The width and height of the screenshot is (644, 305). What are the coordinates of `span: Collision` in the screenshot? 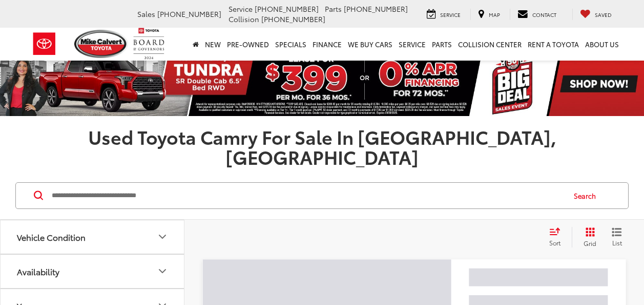 It's located at (244, 19).